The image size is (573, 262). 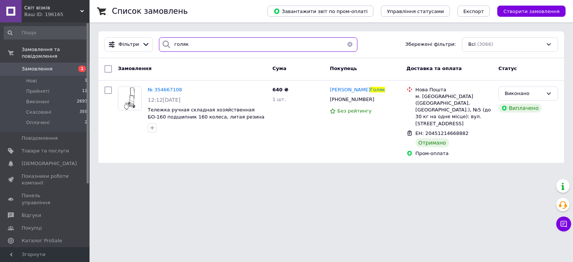 I want to click on div: Нова Пошта, so click(x=454, y=90).